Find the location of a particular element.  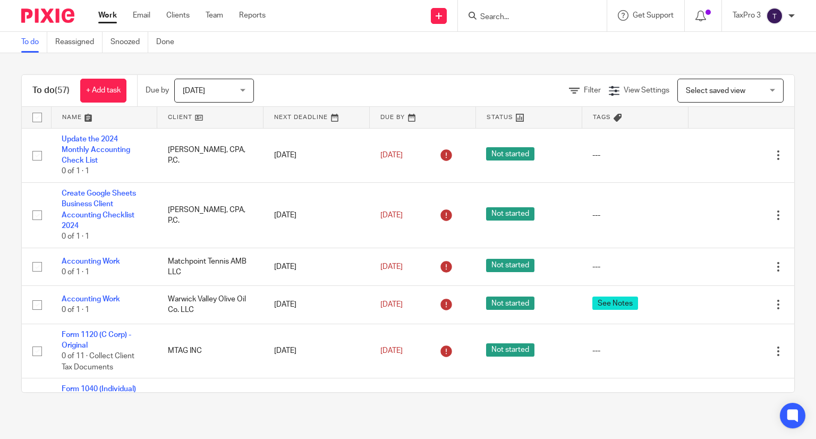

a: Reassigned is located at coordinates (79, 42).